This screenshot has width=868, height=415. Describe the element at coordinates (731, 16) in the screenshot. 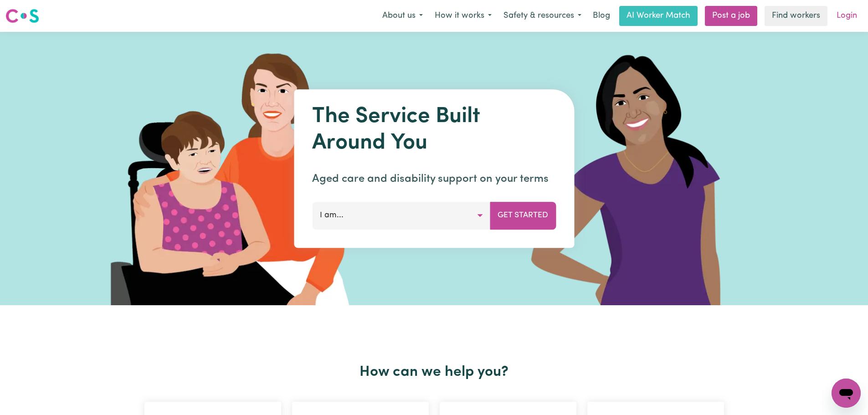

I see `a: Post a job` at that location.